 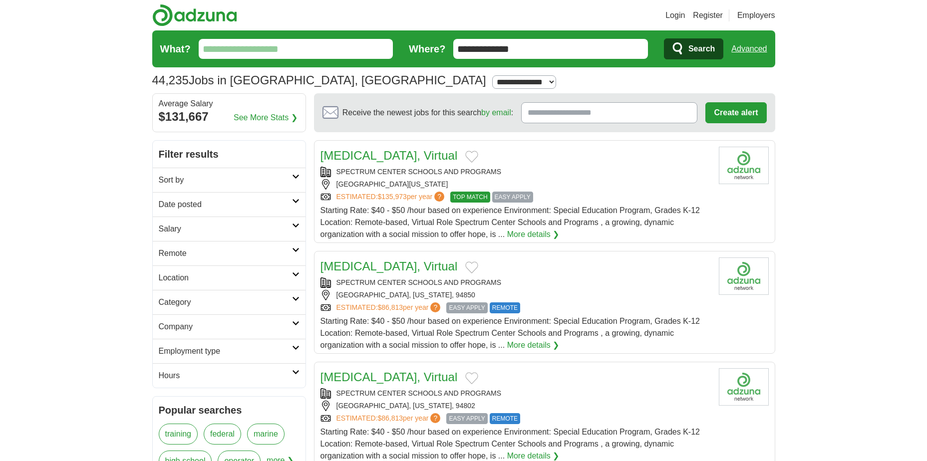 I want to click on a: Sort by, so click(x=229, y=180).